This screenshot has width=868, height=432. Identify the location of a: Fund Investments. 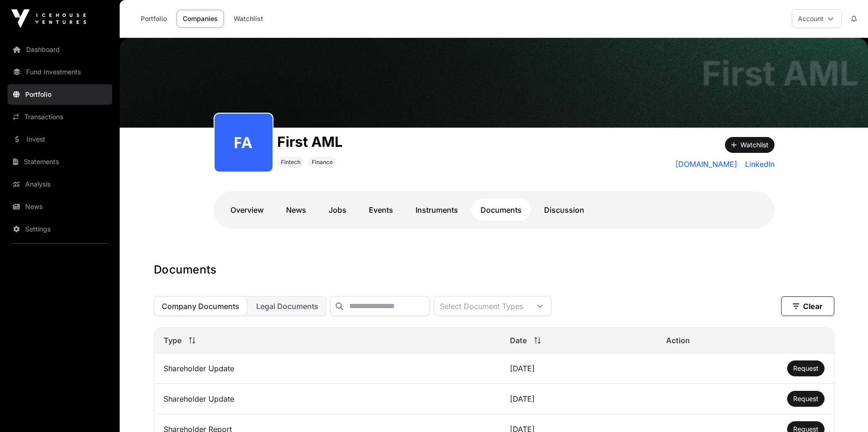
(60, 72).